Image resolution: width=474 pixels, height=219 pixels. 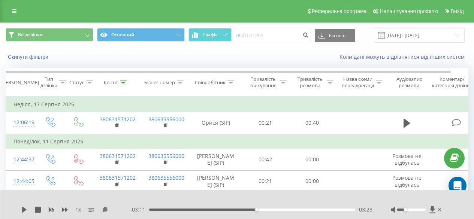 What do you see at coordinates (29, 57) in the screenshot?
I see `button: Скинути фільтри` at bounding box center [29, 57].